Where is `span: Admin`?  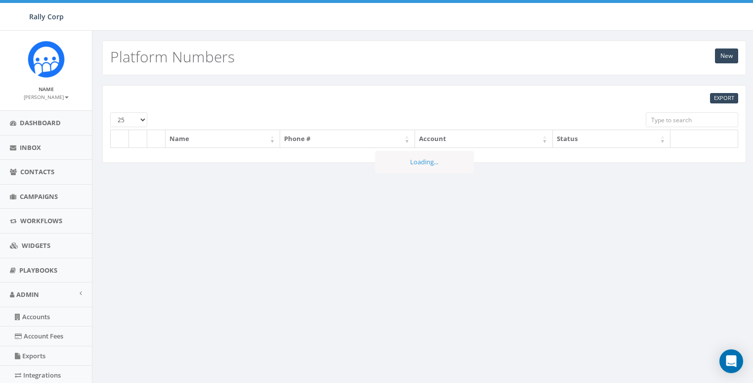
span: Admin is located at coordinates (28, 294).